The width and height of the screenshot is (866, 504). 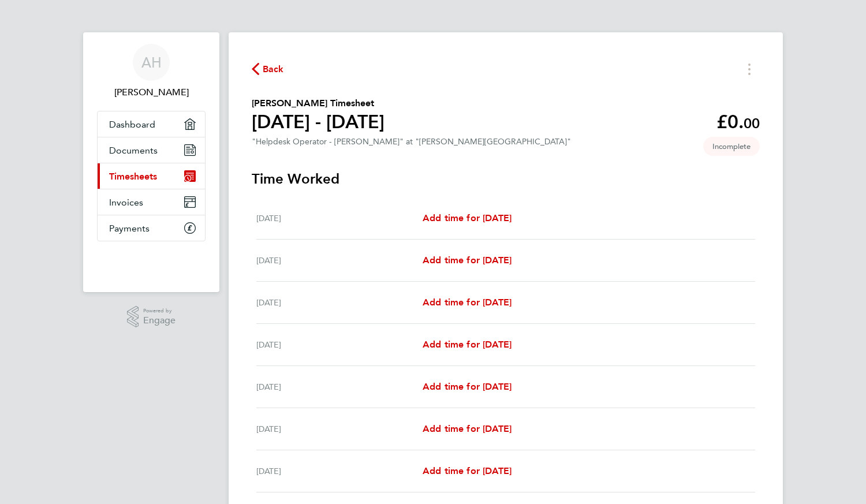 I want to click on span: Engage, so click(x=159, y=320).